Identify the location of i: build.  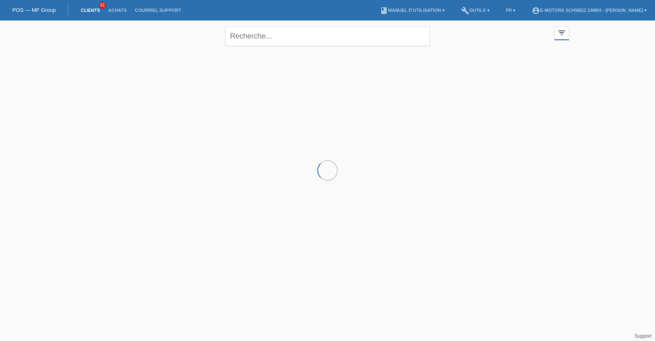
(465, 11).